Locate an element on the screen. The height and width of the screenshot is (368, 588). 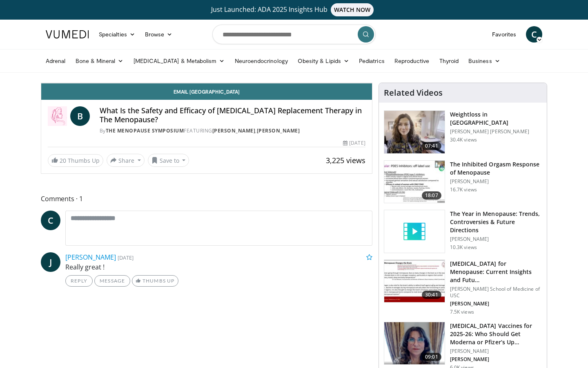
a: Reproductive is located at coordinates (412, 61).